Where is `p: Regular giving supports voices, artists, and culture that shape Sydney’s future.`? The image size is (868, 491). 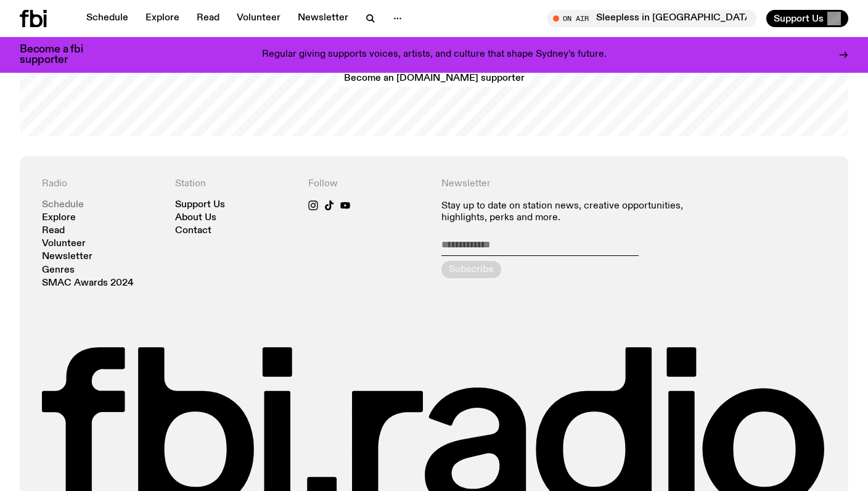 p: Regular giving supports voices, artists, and culture that shape Sydney’s future. is located at coordinates (434, 55).